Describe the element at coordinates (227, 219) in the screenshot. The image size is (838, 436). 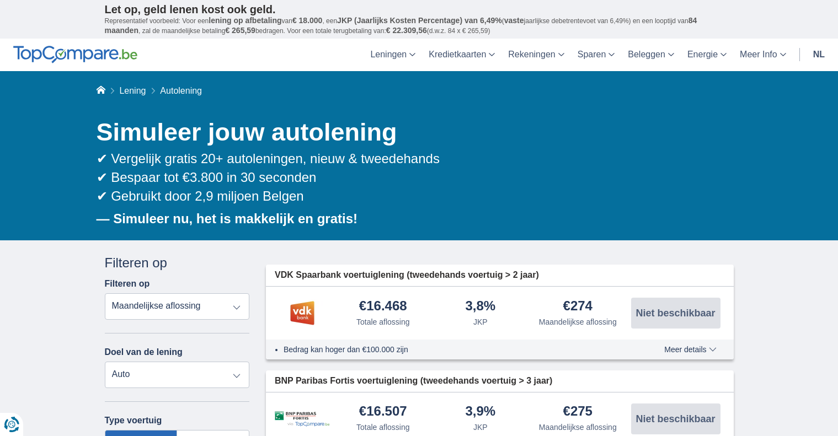
I see `b: — Simuleer nu, het is makkelijk en gratis!` at that location.